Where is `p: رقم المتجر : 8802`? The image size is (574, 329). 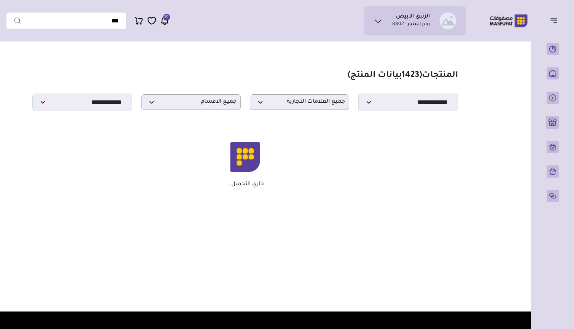
p: رقم المتجر : 8802 is located at coordinates (411, 25).